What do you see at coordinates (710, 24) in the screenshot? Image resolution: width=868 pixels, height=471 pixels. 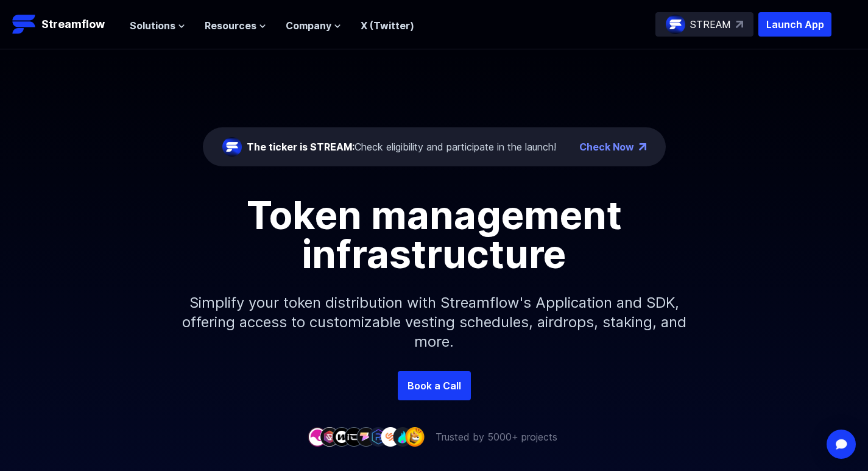 I see `p: STREAM` at bounding box center [710, 24].